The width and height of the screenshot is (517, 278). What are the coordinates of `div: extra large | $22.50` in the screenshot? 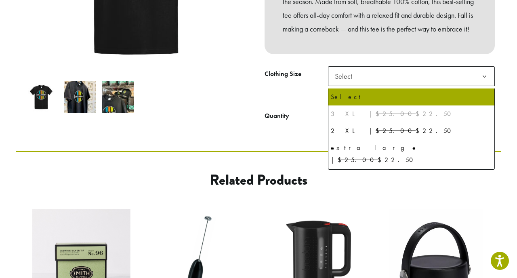 It's located at (411, 154).